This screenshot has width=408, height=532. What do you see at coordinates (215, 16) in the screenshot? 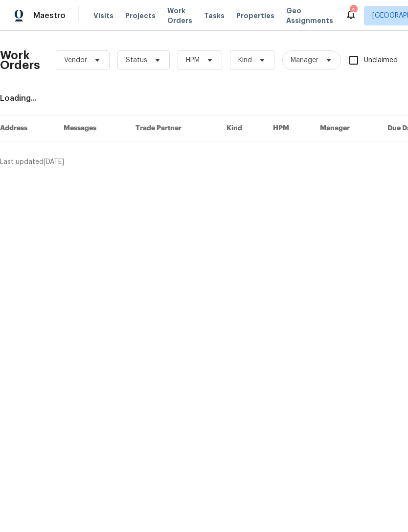
I see `span: Tasks` at bounding box center [215, 16].